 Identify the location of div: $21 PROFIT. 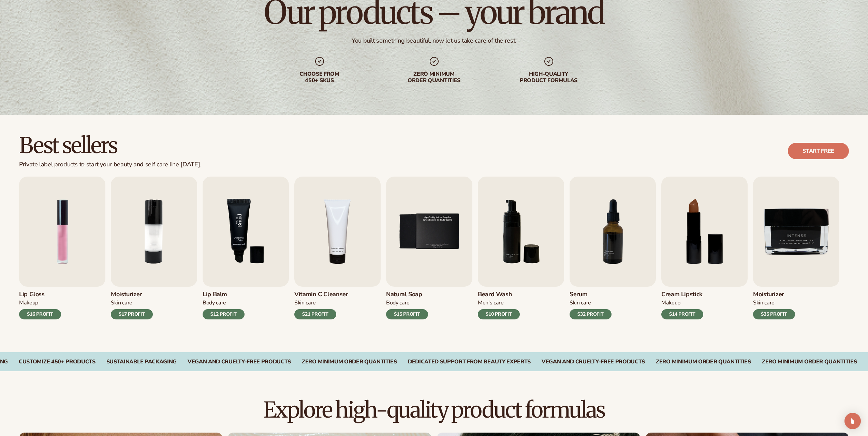
(315, 314).